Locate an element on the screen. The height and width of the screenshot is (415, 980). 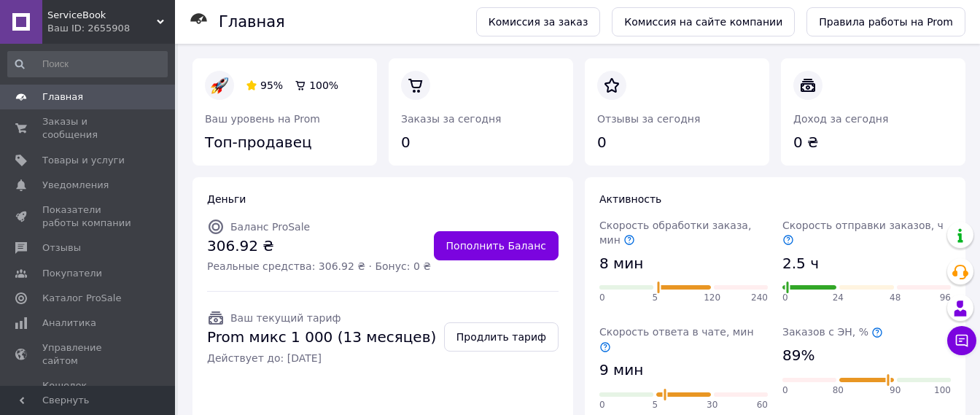
span: 89% is located at coordinates (798, 355).